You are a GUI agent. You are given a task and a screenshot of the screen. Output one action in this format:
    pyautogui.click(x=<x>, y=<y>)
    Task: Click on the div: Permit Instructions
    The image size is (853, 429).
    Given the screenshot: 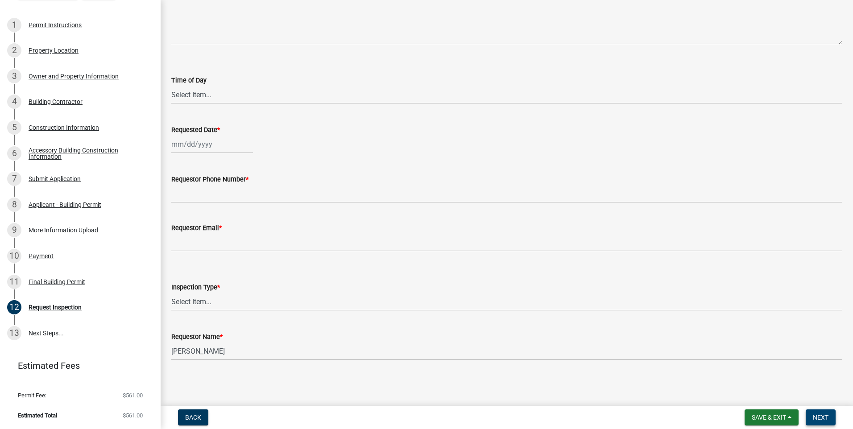 What is the action you would take?
    pyautogui.click(x=55, y=25)
    